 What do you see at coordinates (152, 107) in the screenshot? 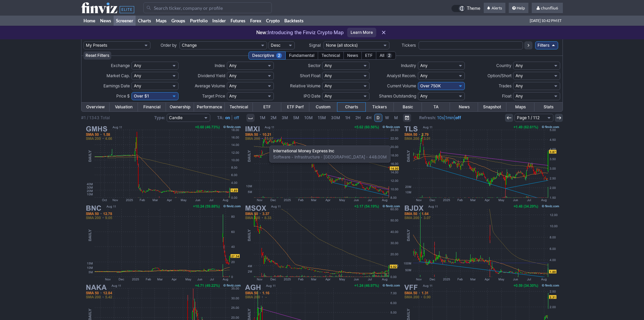
I see `a: Financial` at bounding box center [152, 107].